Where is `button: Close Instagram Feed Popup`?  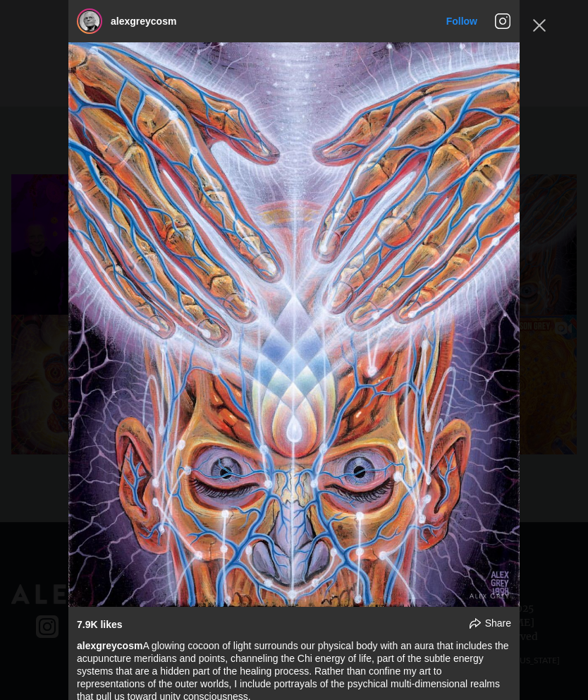 button: Close Instagram Feed Popup is located at coordinates (539, 26).